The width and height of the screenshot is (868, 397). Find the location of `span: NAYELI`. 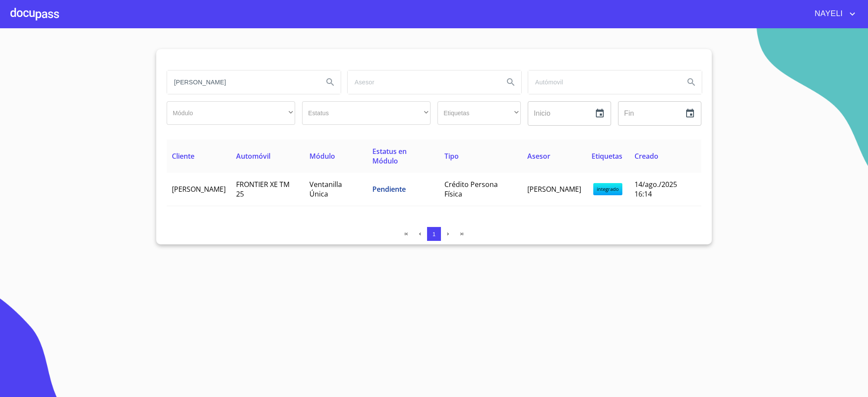

span: NAYELI is located at coordinates (827, 14).